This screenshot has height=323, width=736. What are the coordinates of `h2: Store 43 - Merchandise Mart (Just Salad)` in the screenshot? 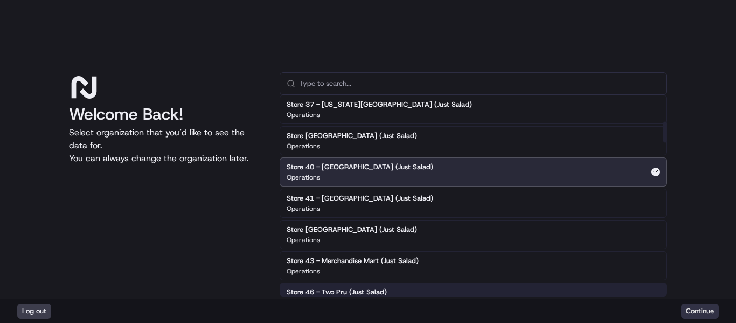 It's located at (352, 261).